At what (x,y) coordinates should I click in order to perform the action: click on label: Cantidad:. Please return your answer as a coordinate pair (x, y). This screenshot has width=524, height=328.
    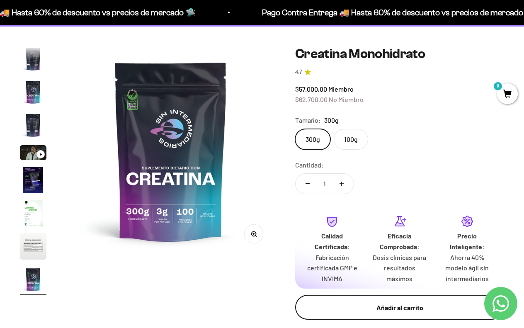
    Looking at the image, I should click on (309, 165).